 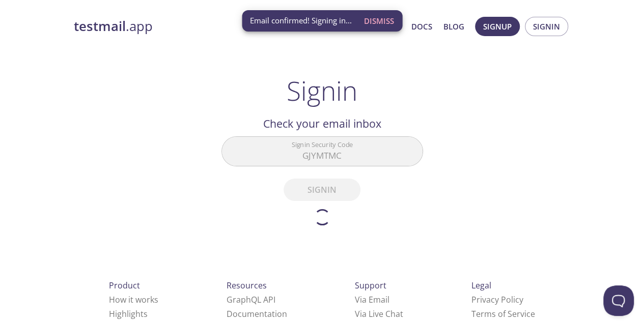 I want to click on button: Signup, so click(x=497, y=26).